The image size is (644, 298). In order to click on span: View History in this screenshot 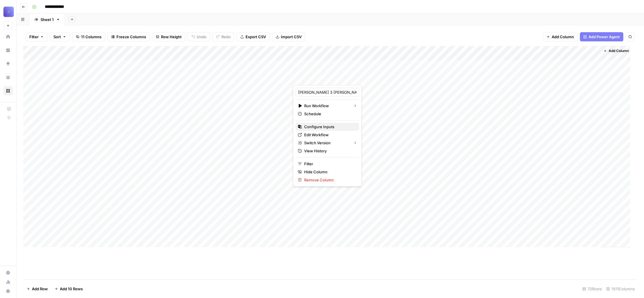, I will do `click(330, 151)`.